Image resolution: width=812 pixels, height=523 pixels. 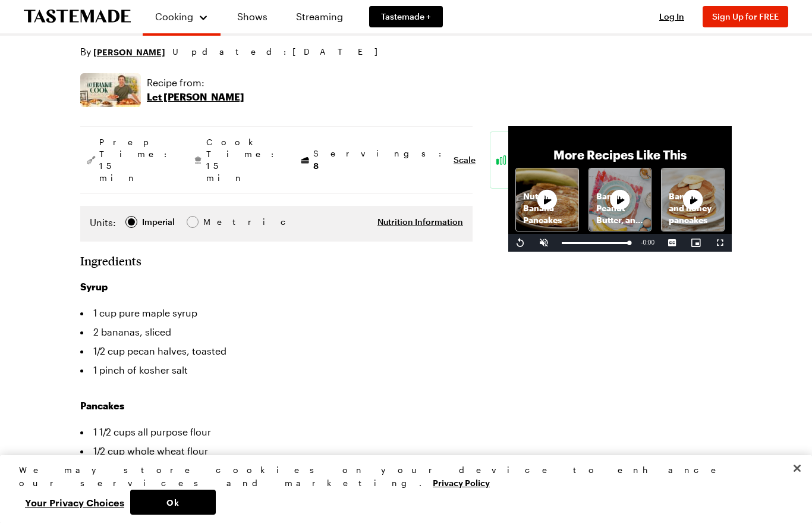 What do you see at coordinates (620, 189) in the screenshot?
I see `video-js: Video Player` at bounding box center [620, 189].